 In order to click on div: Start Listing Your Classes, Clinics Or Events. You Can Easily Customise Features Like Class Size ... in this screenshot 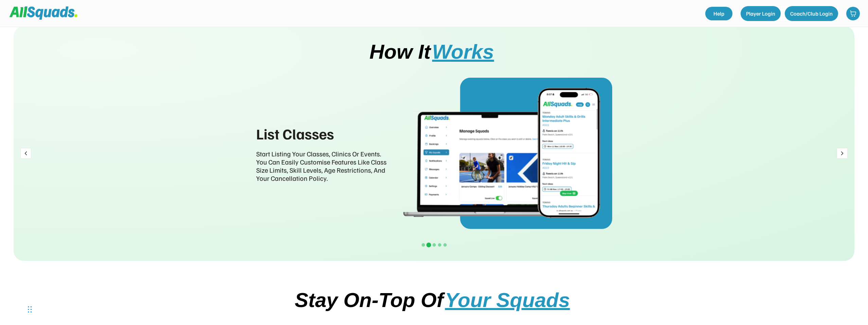, I will do `click(322, 166)`.